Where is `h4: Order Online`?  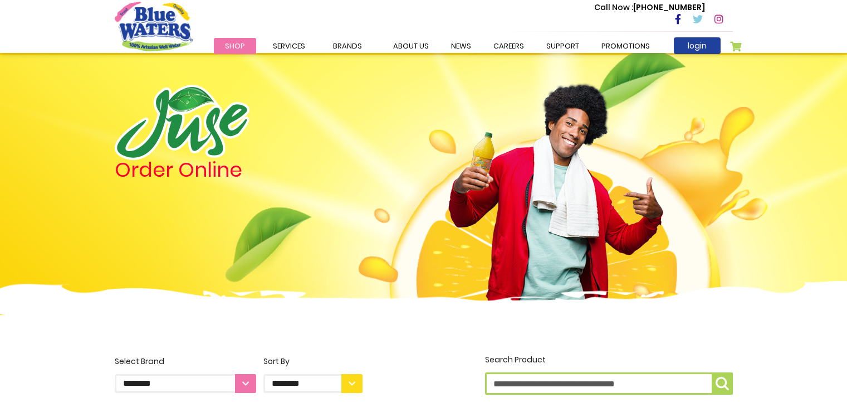 h4: Order Online is located at coordinates (238, 170).